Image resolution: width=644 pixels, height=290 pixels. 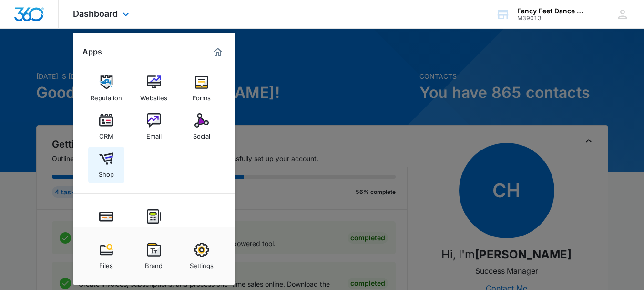 What do you see at coordinates (154, 127) in the screenshot?
I see `a: Email` at bounding box center [154, 127].